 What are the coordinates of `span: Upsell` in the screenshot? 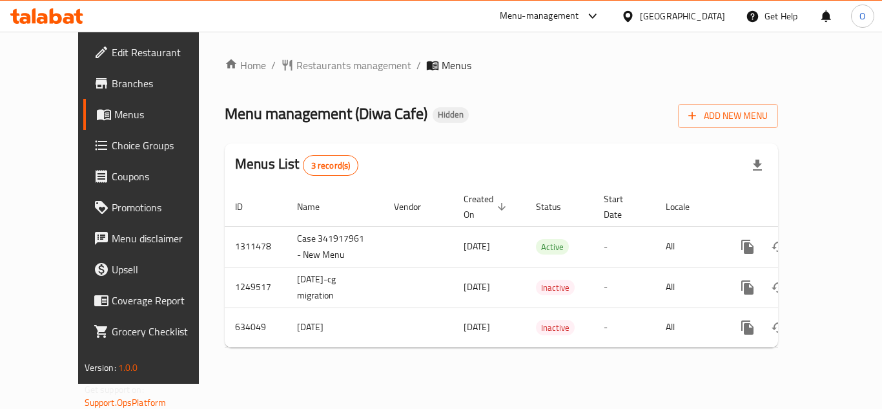 It's located at (163, 269).